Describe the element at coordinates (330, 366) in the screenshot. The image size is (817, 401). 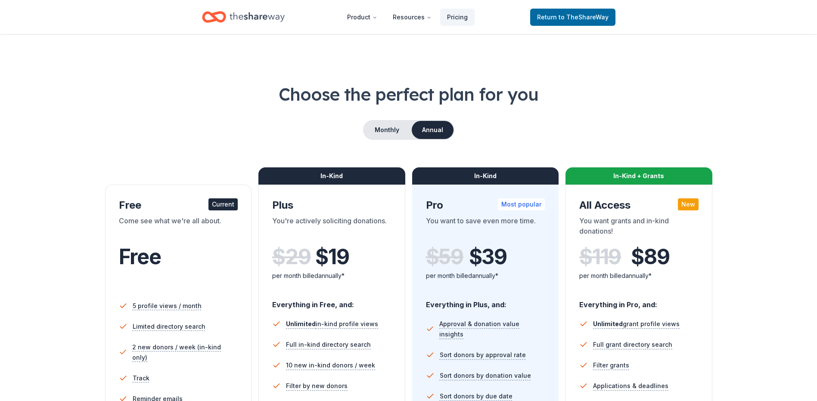
I see `span: 10 new in-kind donors / week` at that location.